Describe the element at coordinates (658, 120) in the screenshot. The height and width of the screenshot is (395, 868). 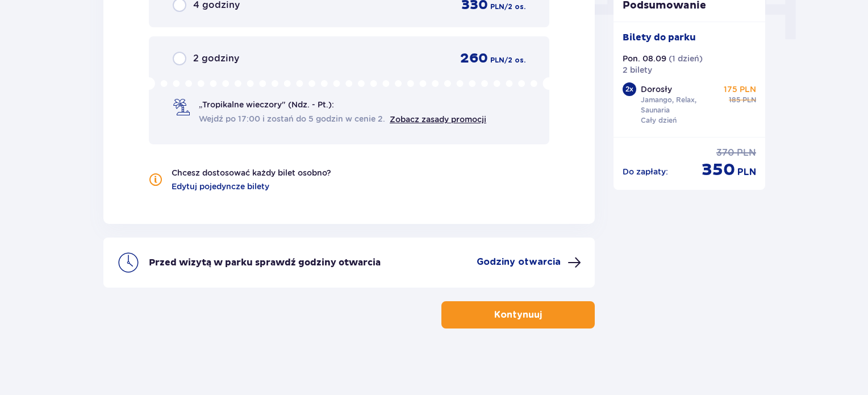
I see `p: Cały dzień` at that location.